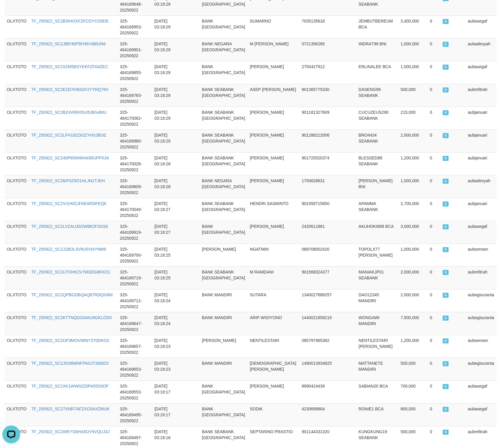 The height and width of the screenshot is (448, 501). What do you see at coordinates (273, 209) in the screenshot?
I see `td: HENDRI SASMINTO` at bounding box center [273, 209].